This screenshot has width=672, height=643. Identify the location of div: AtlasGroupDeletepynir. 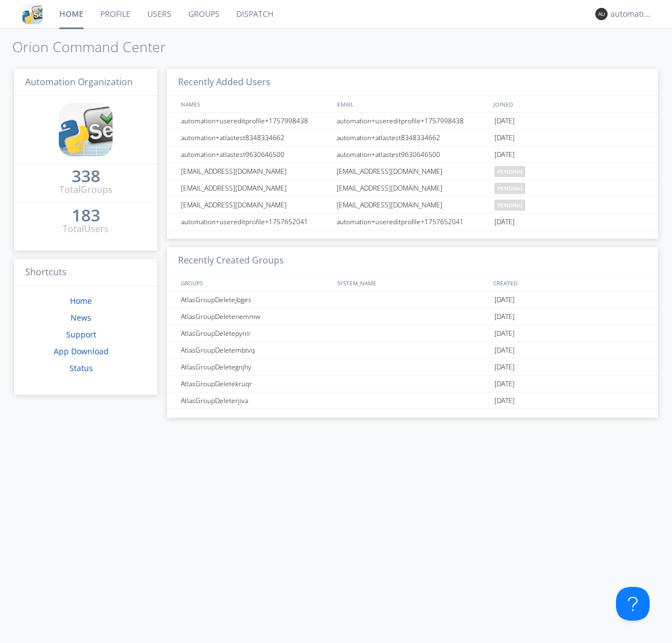
(256, 333).